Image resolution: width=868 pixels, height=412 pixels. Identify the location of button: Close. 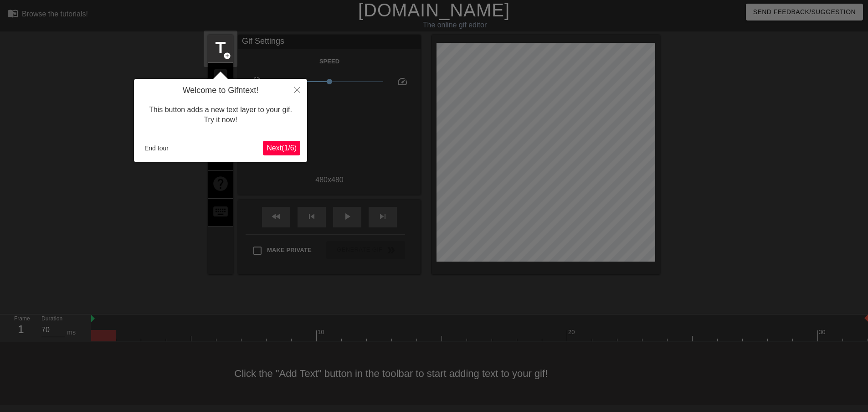
(297, 89).